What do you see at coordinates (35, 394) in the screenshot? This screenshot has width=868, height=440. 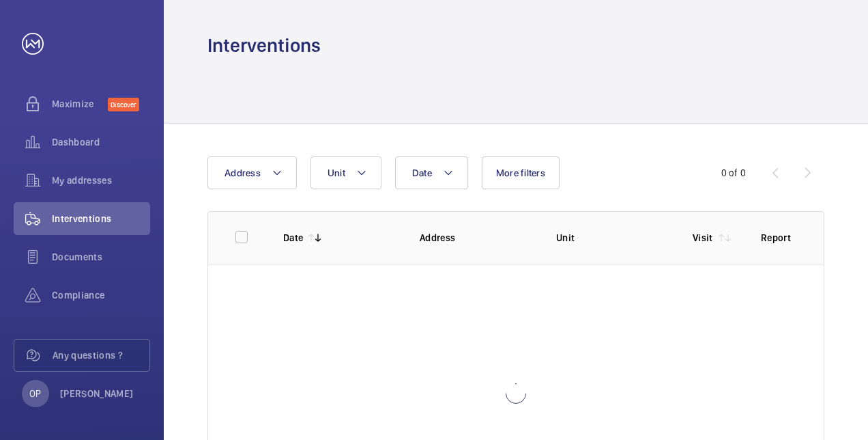 I see `p: OP` at bounding box center [35, 394].